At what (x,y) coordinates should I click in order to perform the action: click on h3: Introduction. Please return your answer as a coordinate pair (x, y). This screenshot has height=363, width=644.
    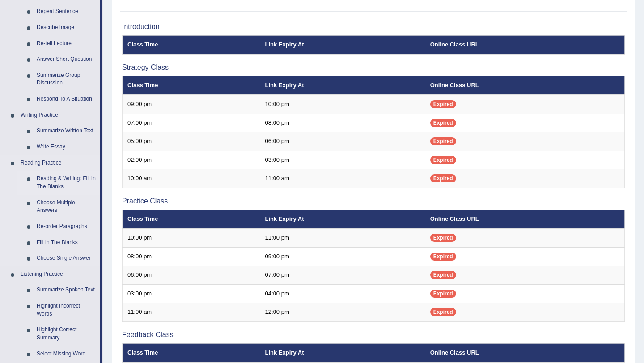
    Looking at the image, I should click on (374, 27).